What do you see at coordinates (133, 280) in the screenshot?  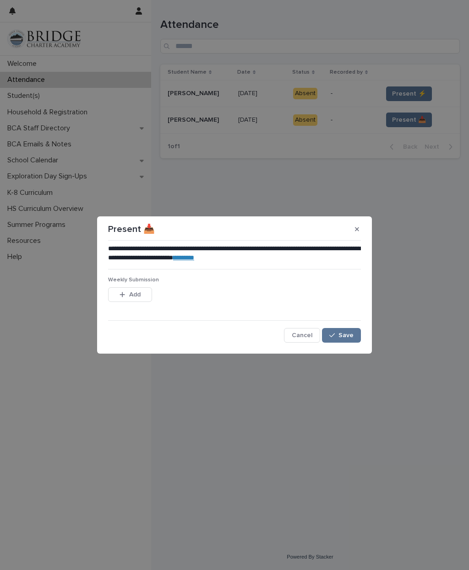 I see `span: Weekly Submission` at bounding box center [133, 280].